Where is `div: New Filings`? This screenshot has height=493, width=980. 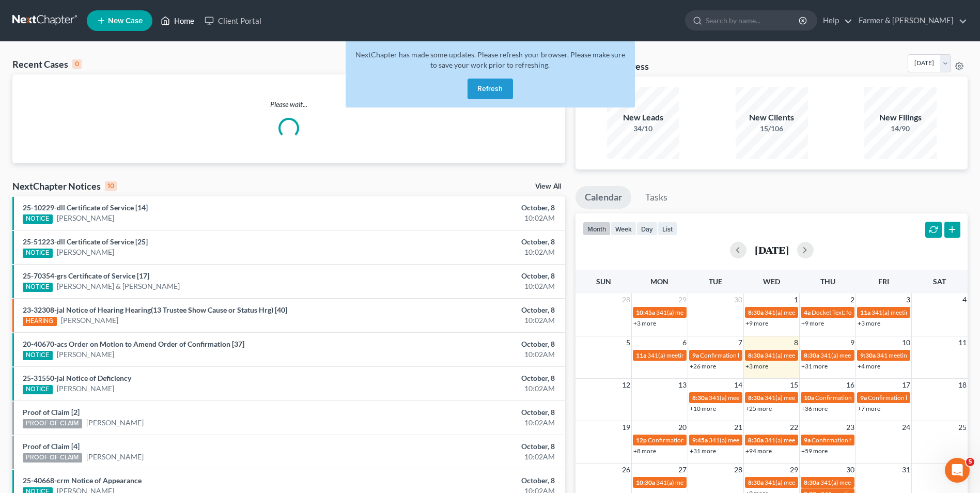
div: New Filings is located at coordinates (900, 118).